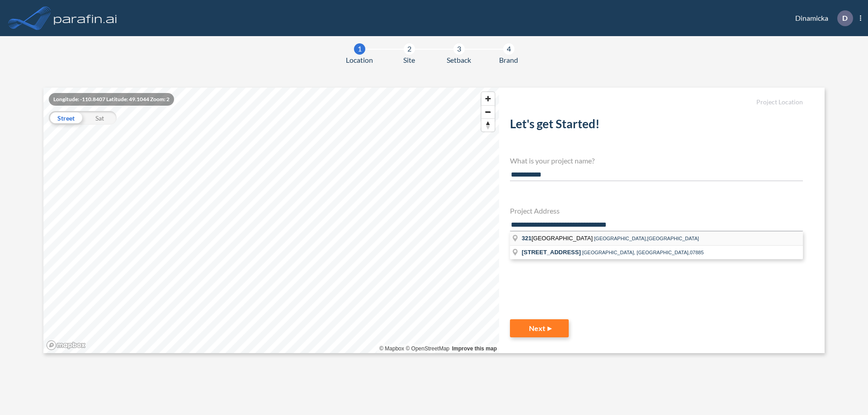 The width and height of the screenshot is (868, 415). Describe the element at coordinates (410, 60) in the screenshot. I see `span: Site` at that location.